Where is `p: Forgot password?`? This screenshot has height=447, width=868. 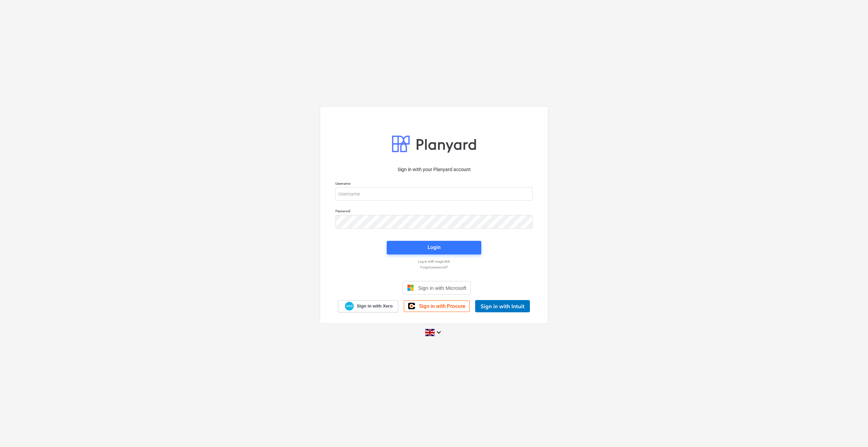
p: Forgot password? is located at coordinates (434, 267).